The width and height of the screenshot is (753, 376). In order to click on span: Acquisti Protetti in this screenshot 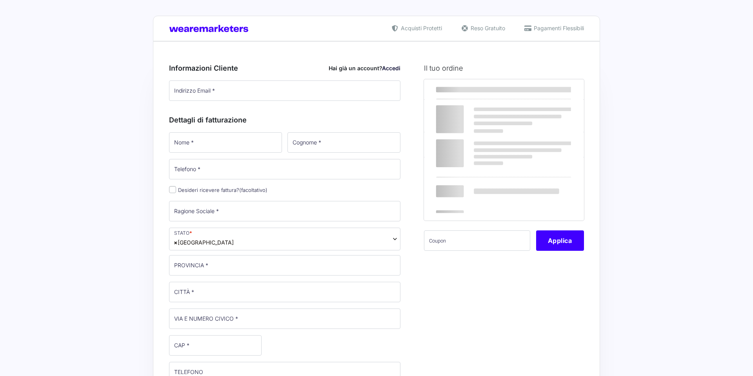, I will do `click(420, 28)`.